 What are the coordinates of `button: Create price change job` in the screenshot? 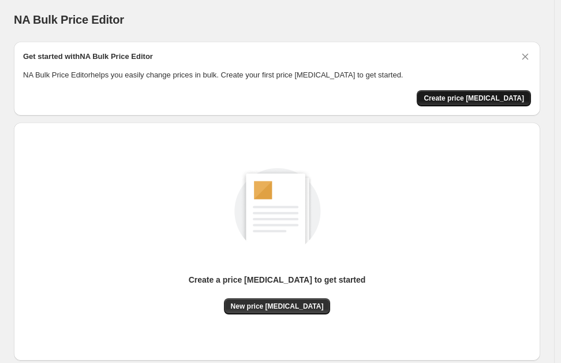 It's located at (474, 98).